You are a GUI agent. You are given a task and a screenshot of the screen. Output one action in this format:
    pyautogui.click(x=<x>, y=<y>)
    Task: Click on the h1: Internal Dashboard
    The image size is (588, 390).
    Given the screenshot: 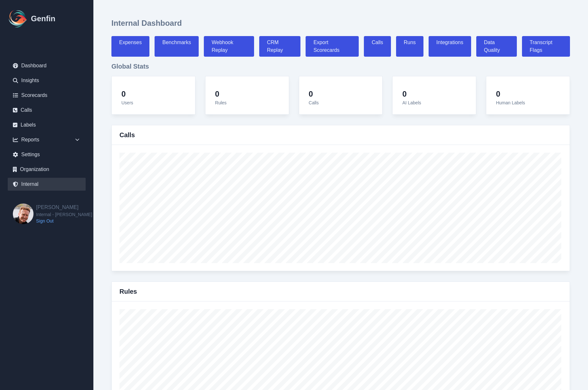 What is the action you would take?
    pyautogui.click(x=147, y=23)
    